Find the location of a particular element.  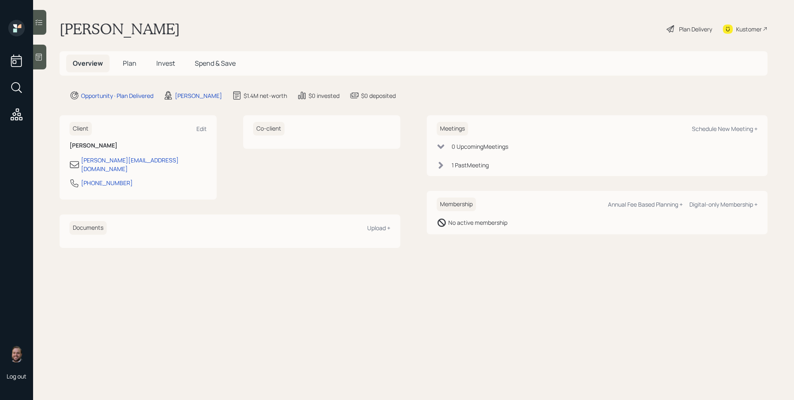

h6: Client is located at coordinates (81, 129).